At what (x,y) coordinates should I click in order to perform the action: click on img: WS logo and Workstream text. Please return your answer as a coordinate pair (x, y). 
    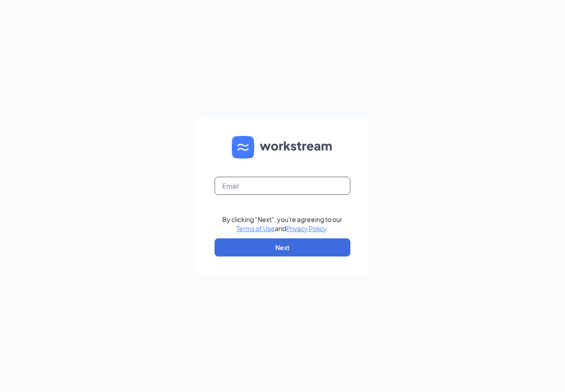
    Looking at the image, I should click on (283, 147).